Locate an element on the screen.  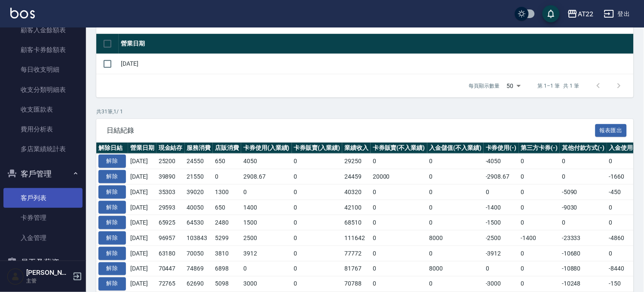
th: 卡券使用(-) is located at coordinates (501, 148).